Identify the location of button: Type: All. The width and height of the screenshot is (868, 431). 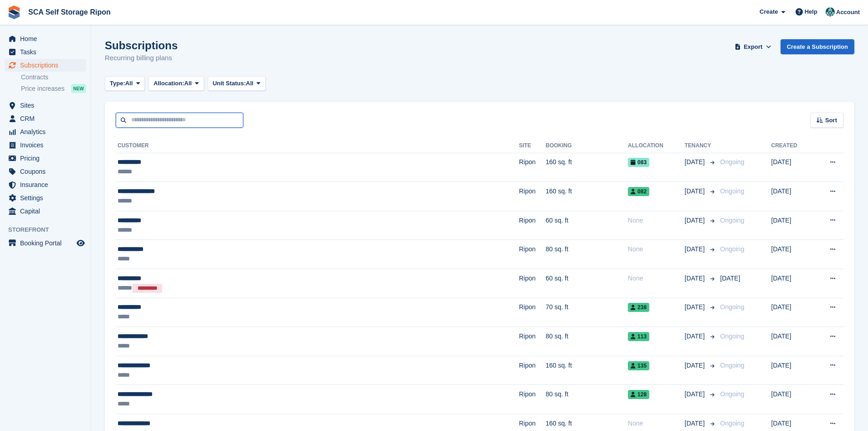
(125, 83).